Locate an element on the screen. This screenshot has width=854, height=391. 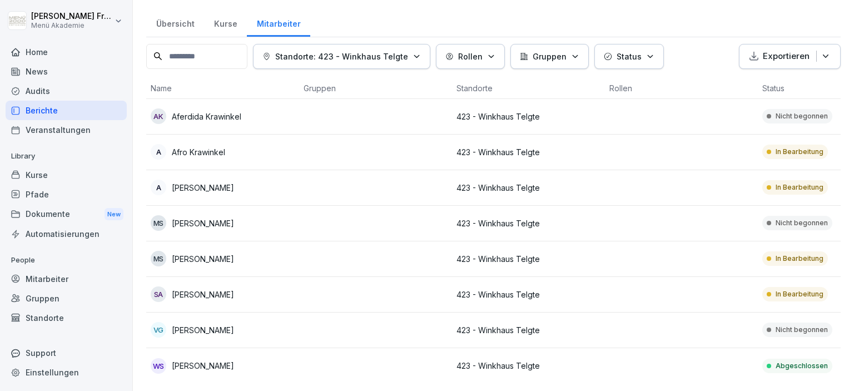
div: Einstellungen is located at coordinates (66, 372).